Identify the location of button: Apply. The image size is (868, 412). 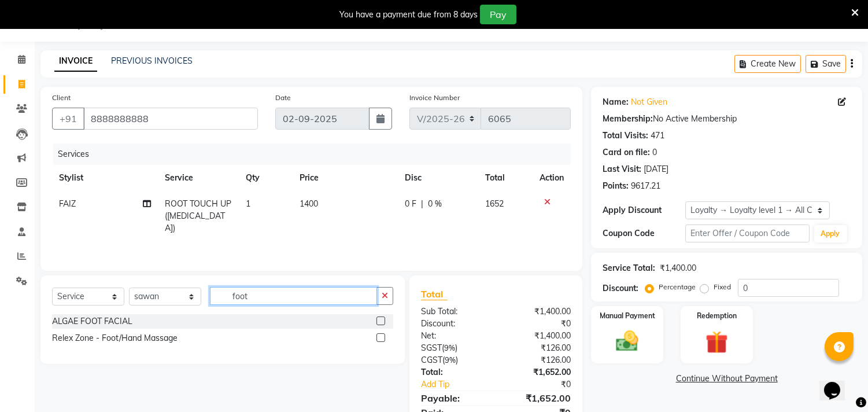
(831, 234).